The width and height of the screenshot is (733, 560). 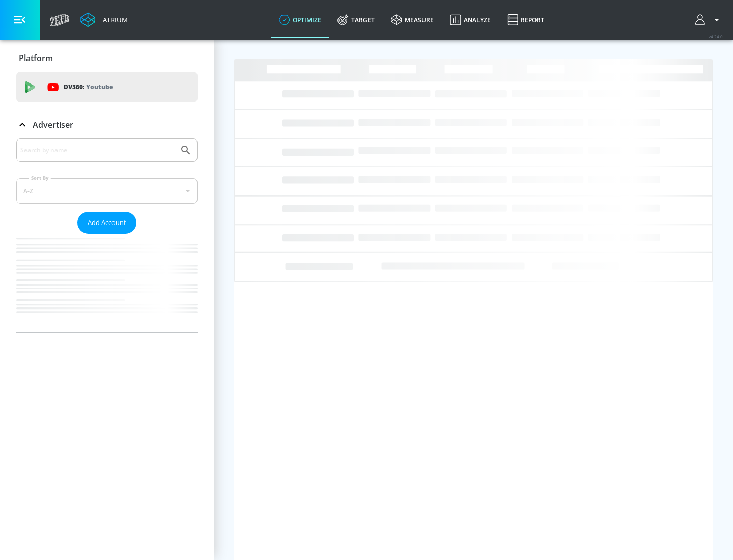 What do you see at coordinates (413, 20) in the screenshot?
I see `a: measure` at bounding box center [413, 20].